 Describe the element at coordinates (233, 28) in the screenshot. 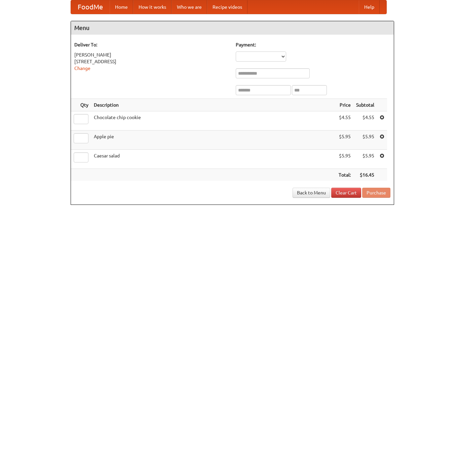

I see `h4: Menu` at that location.